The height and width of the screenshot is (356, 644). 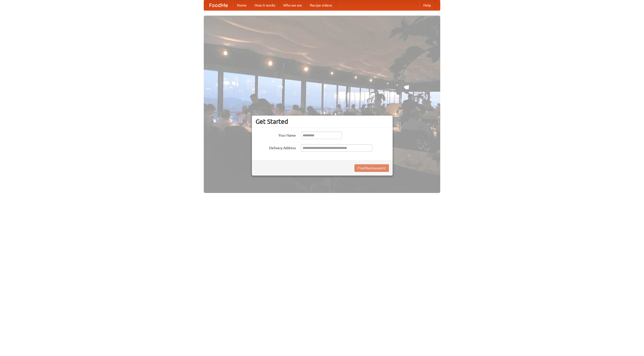 What do you see at coordinates (276, 147) in the screenshot?
I see `label: Delivery Address` at bounding box center [276, 147].